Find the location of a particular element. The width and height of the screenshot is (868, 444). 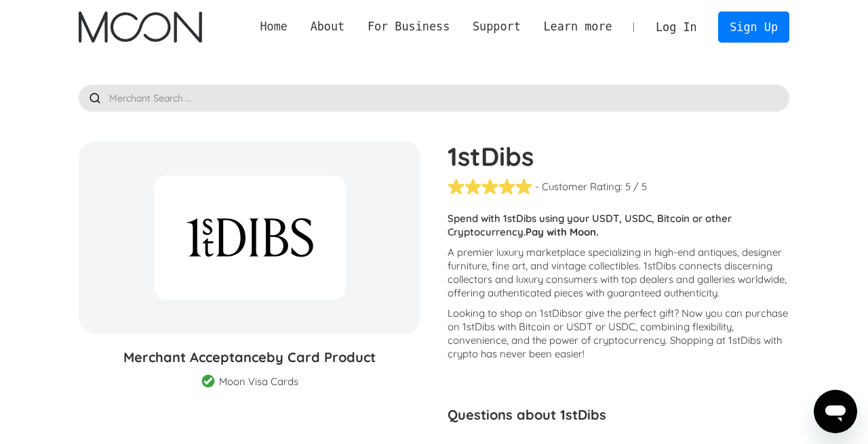

p: Spend with 1stDibs using your USDT, USDC, Bitcoin or other Cryptocurrency. is located at coordinates (619, 225).